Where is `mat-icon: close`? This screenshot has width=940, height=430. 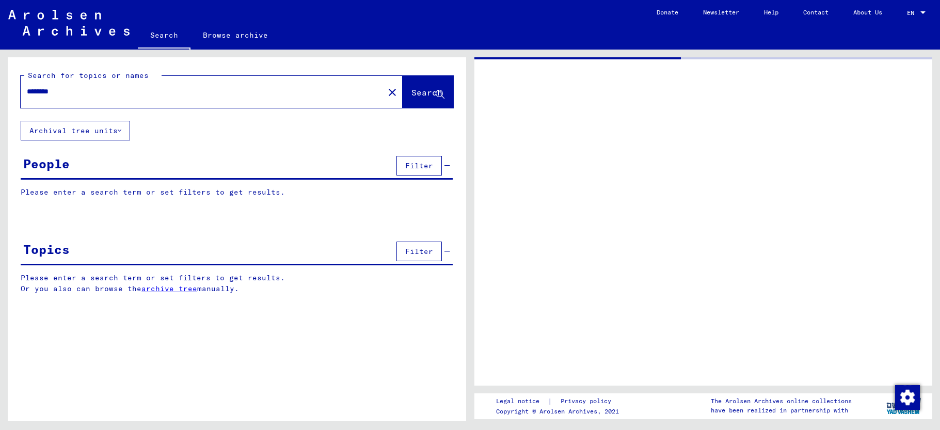 mat-icon: close is located at coordinates (392, 92).